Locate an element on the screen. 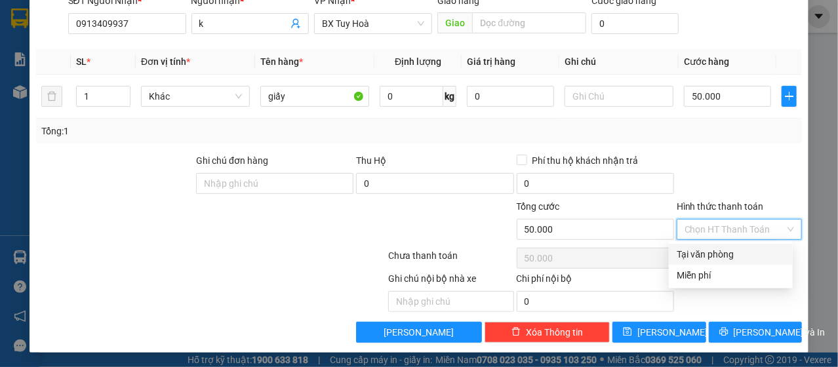 The height and width of the screenshot is (367, 838). span: plus is located at coordinates (788, 96).